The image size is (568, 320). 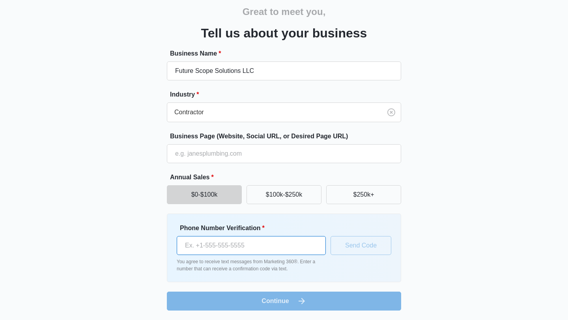 What do you see at coordinates (284, 71) in the screenshot?
I see `input: e.g. Jane's Plumbing` at bounding box center [284, 71].